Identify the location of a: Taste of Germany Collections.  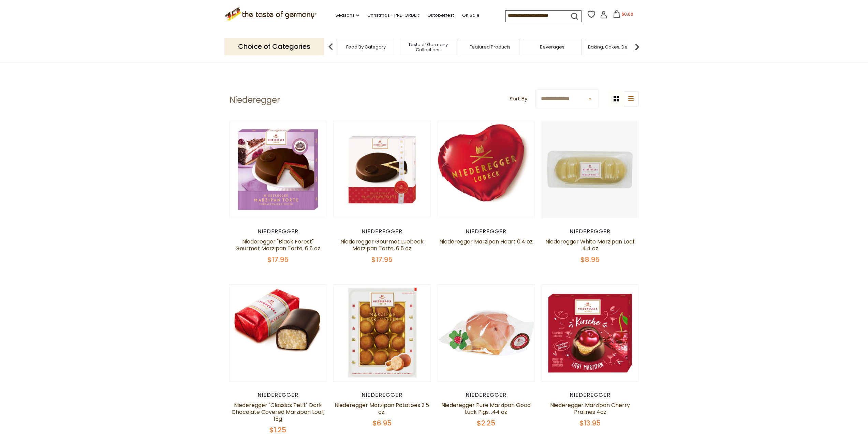
(428, 47).